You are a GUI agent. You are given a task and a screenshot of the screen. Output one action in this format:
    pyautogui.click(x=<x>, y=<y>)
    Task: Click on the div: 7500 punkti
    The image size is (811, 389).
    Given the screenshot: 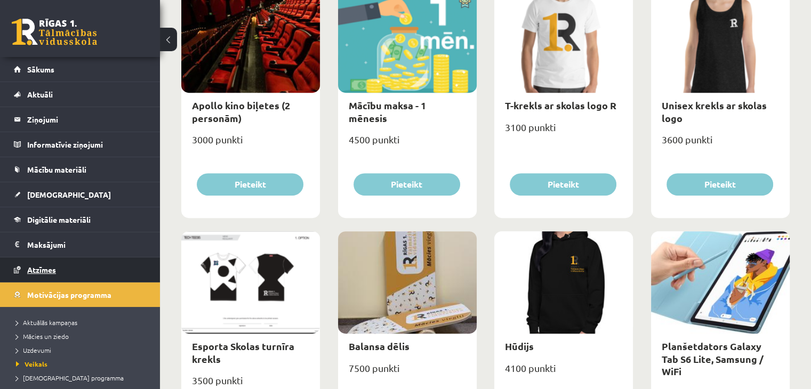 What is the action you would take?
    pyautogui.click(x=407, y=373)
    